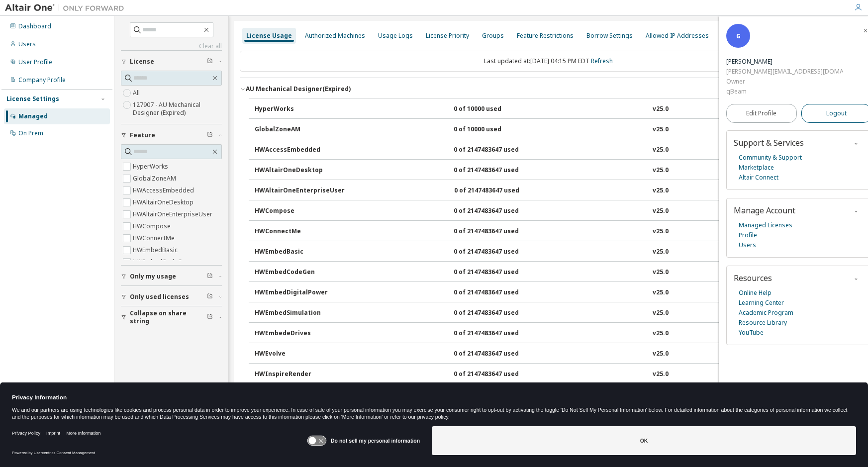 The width and height of the screenshot is (868, 467). Describe the element at coordinates (164, 203) in the screenshot. I see `label: HWAltairOneDesktop` at that location.